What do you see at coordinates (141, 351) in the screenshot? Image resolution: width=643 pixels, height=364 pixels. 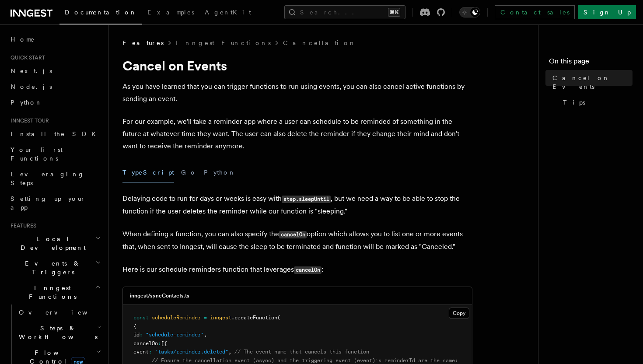 I see `span: event` at bounding box center [141, 351].